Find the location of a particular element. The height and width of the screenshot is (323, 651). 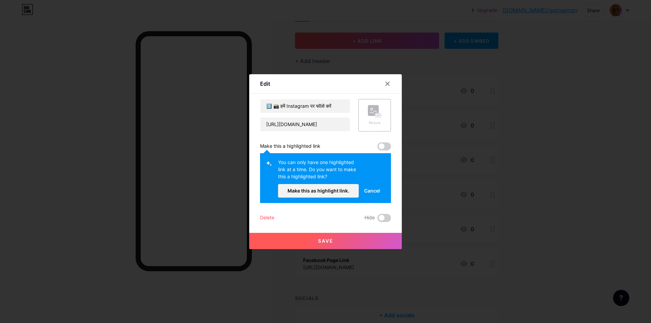

input: URL is located at coordinates (305, 124).